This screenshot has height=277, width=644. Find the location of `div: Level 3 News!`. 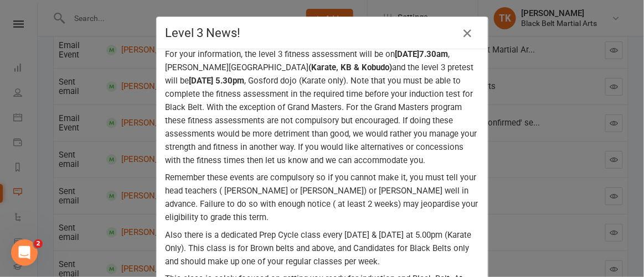

div: Level 3 News! is located at coordinates (314, 33).